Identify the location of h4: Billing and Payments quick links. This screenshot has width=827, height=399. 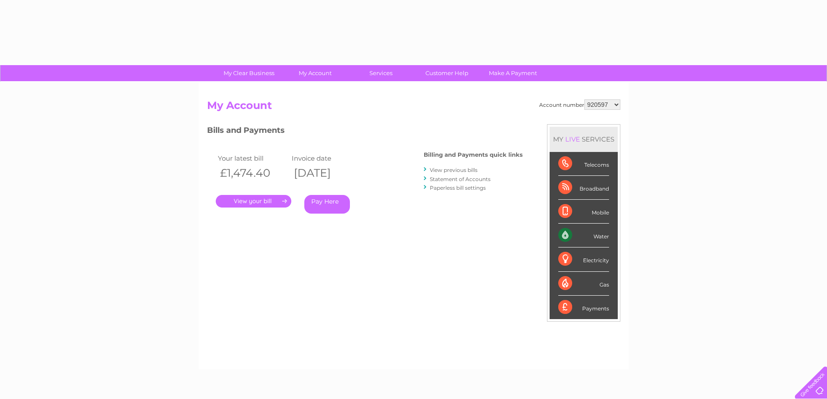
(473, 154).